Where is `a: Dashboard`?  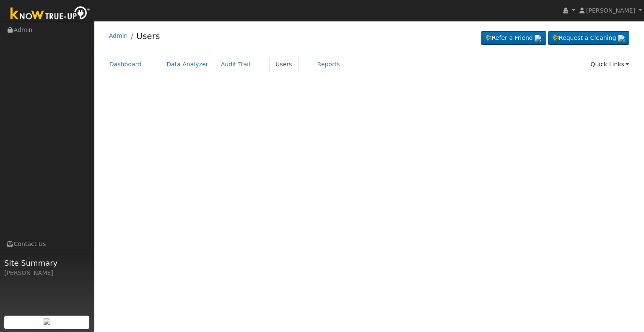 a: Dashboard is located at coordinates (126, 64).